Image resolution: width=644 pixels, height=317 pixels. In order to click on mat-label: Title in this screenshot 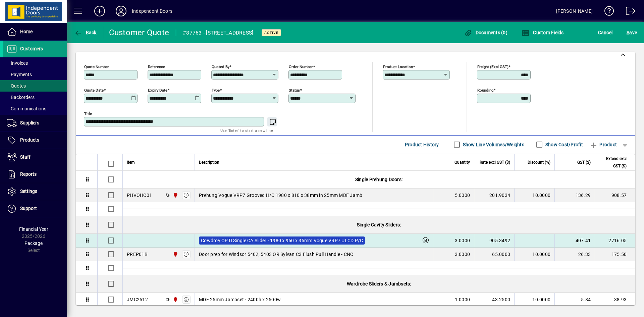, I will do `click(87, 113)`.